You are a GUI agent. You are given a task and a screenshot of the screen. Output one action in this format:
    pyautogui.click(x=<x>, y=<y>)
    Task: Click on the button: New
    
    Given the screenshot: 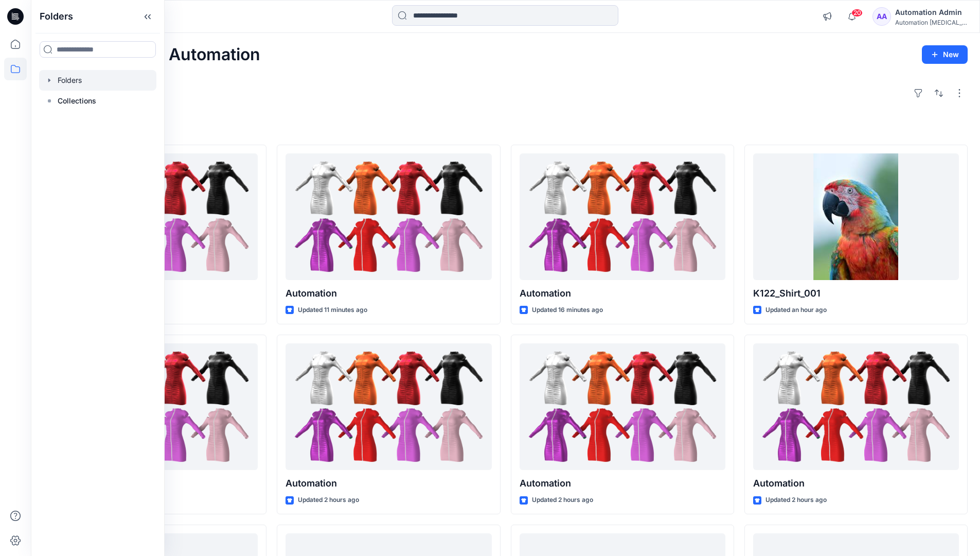 What is the action you would take?
    pyautogui.click(x=945, y=54)
    